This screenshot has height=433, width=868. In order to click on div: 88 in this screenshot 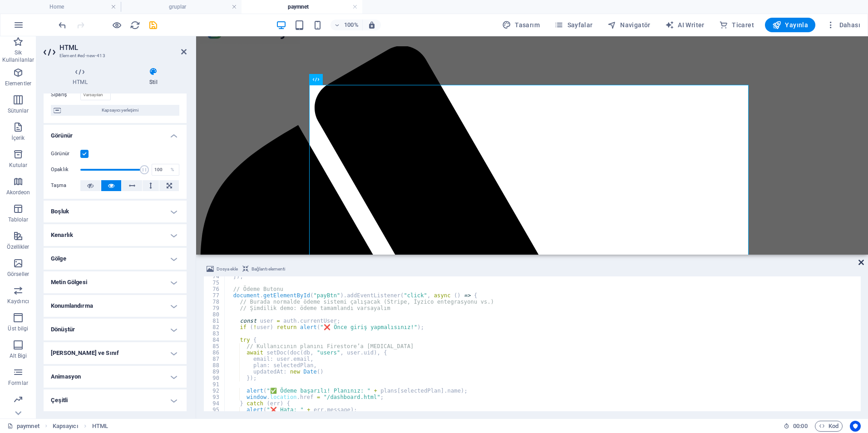, I will do `click(214, 365)`.